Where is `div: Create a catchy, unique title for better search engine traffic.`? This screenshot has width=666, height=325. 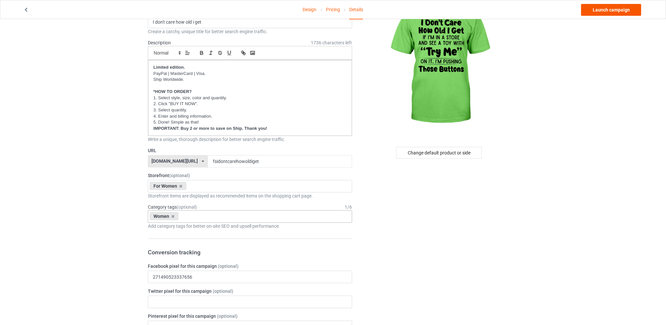 div: Create a catchy, unique title for better search engine traffic. is located at coordinates (250, 32).